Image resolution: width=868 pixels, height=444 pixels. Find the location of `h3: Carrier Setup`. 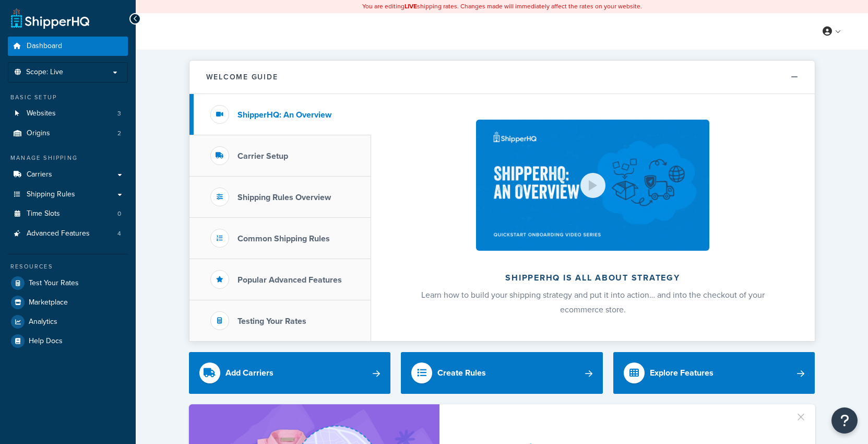

h3: Carrier Setup is located at coordinates (262, 156).